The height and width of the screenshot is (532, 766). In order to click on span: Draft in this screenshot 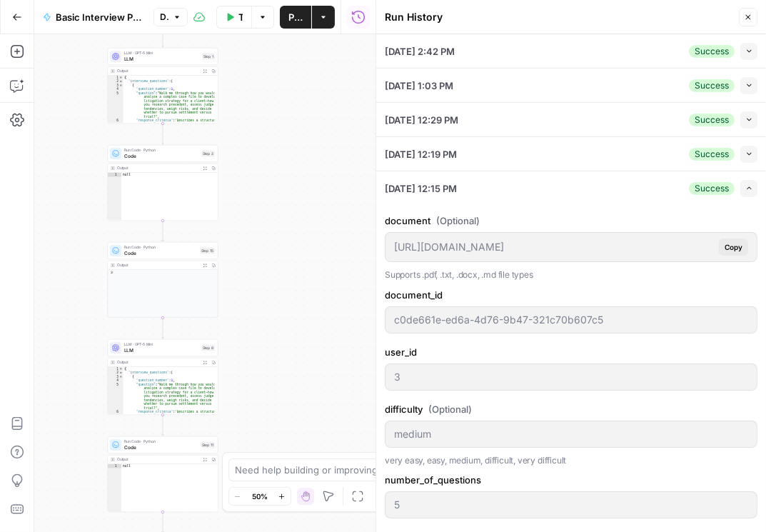, I will do `click(164, 17)`.